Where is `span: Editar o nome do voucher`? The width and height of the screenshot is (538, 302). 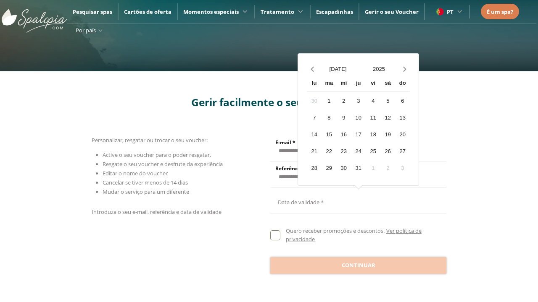
span: Editar o nome do voucher is located at coordinates (135, 174).